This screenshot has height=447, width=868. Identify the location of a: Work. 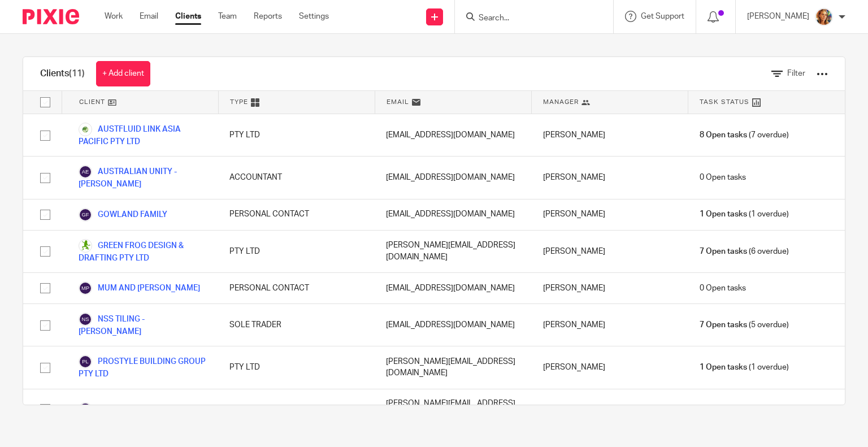
(113, 16).